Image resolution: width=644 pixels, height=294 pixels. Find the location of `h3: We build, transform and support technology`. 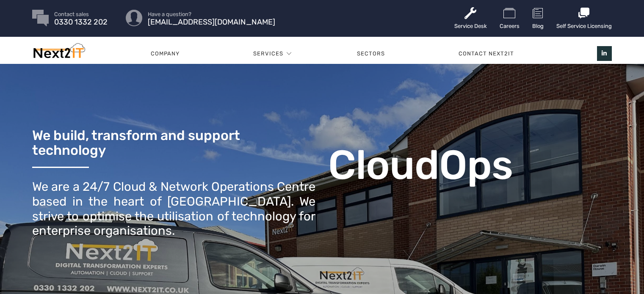

h3: We build, transform and support technology is located at coordinates (173, 143).